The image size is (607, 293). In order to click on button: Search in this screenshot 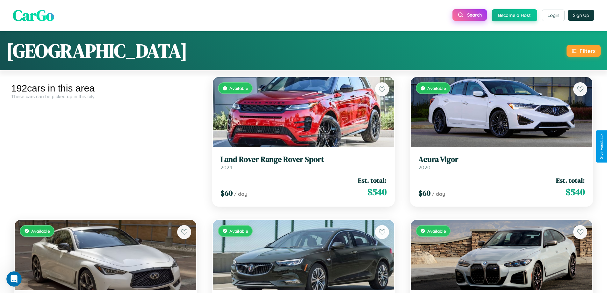, I will do `click(470, 15)`.